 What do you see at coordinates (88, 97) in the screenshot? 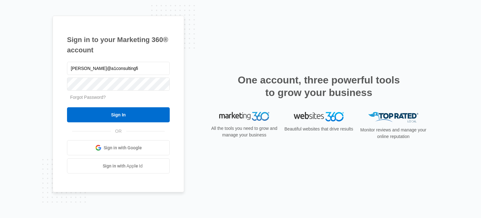
I see `a: Forgot Password?` at bounding box center [88, 97].